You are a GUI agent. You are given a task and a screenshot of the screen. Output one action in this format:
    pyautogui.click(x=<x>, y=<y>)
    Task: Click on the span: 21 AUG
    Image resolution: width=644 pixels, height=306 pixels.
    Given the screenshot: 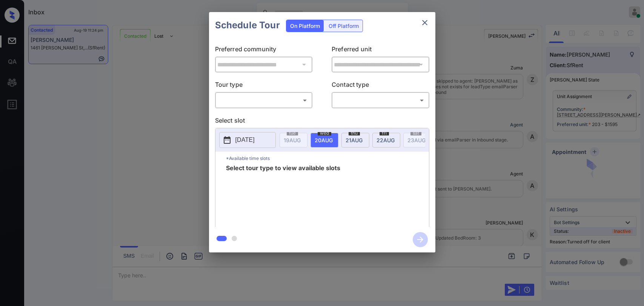 What is the action you would take?
    pyautogui.click(x=354, y=140)
    